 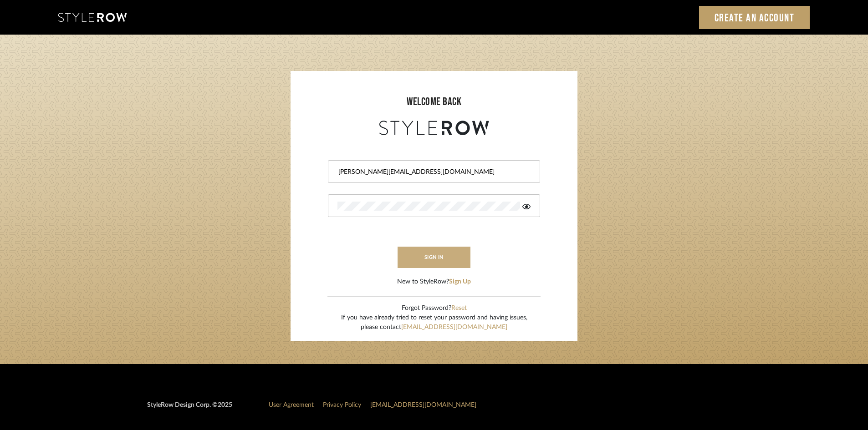 What do you see at coordinates (459, 308) in the screenshot?
I see `button: Reset` at bounding box center [459, 308].